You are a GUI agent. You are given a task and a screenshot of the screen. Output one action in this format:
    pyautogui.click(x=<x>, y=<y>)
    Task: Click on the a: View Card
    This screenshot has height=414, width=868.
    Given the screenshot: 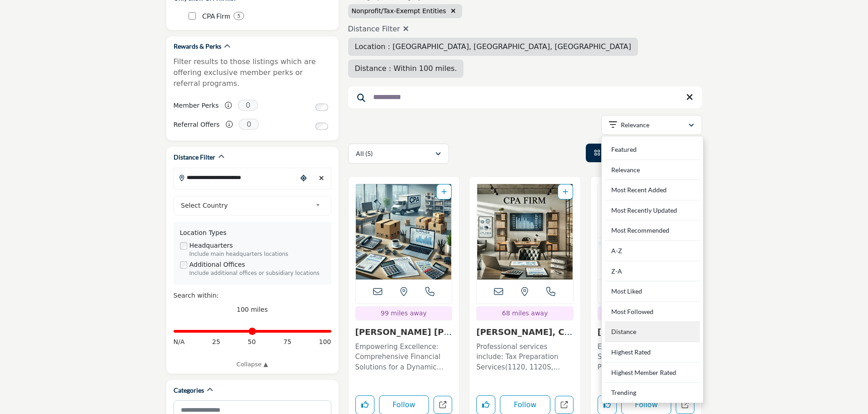 What is the action you would take?
    pyautogui.click(x=616, y=153)
    